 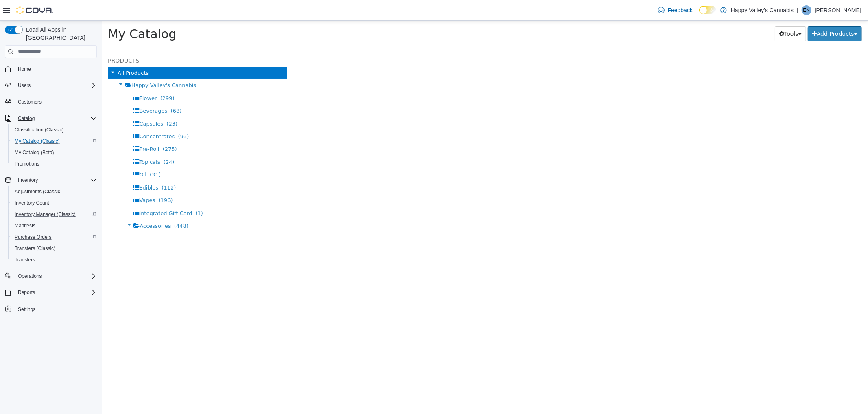 I want to click on span: Vapes, so click(x=45, y=180).